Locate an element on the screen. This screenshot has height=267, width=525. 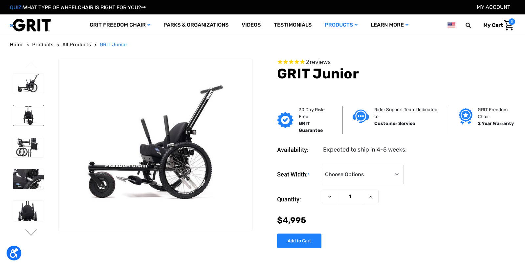
input: Add to Cart is located at coordinates (299, 241).